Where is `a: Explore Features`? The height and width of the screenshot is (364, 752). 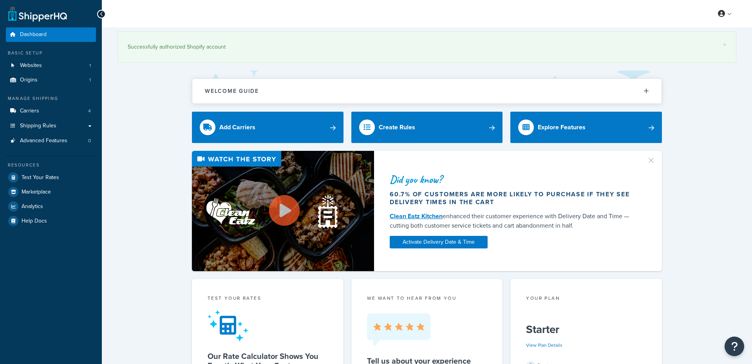 a: Explore Features is located at coordinates (586, 127).